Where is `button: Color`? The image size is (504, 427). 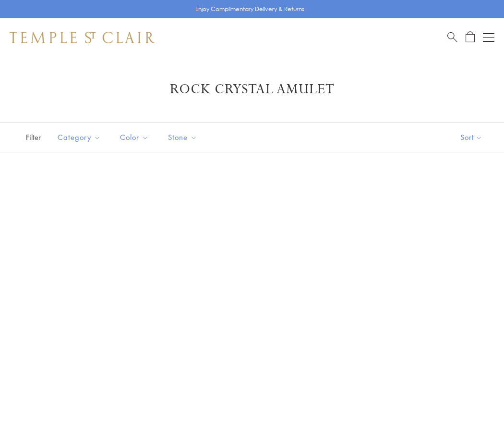
button: Color is located at coordinates (134, 137).